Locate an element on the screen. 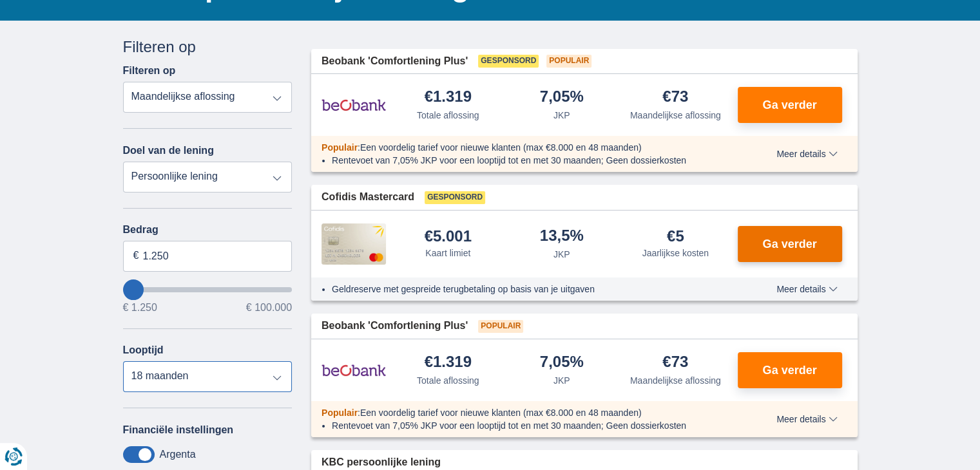  label: Doel van de lening is located at coordinates (168, 151).